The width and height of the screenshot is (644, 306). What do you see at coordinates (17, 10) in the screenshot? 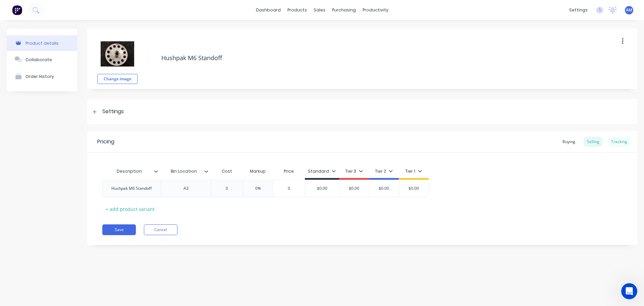
I see `img: Factory` at bounding box center [17, 10].